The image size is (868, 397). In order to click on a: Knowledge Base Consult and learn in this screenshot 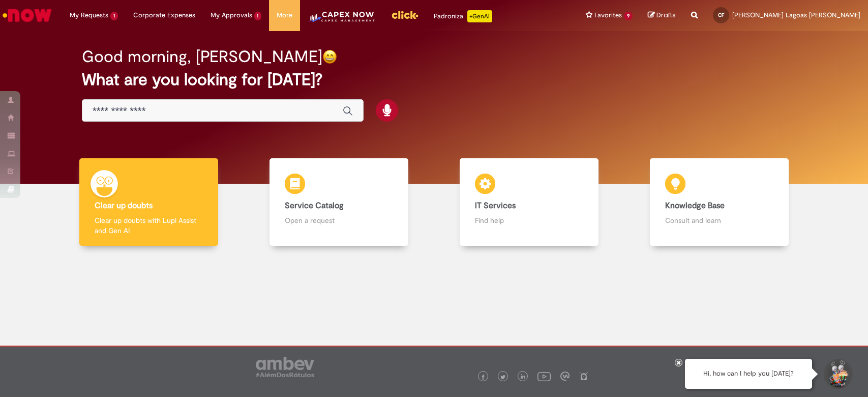, I will do `click(719, 202)`.